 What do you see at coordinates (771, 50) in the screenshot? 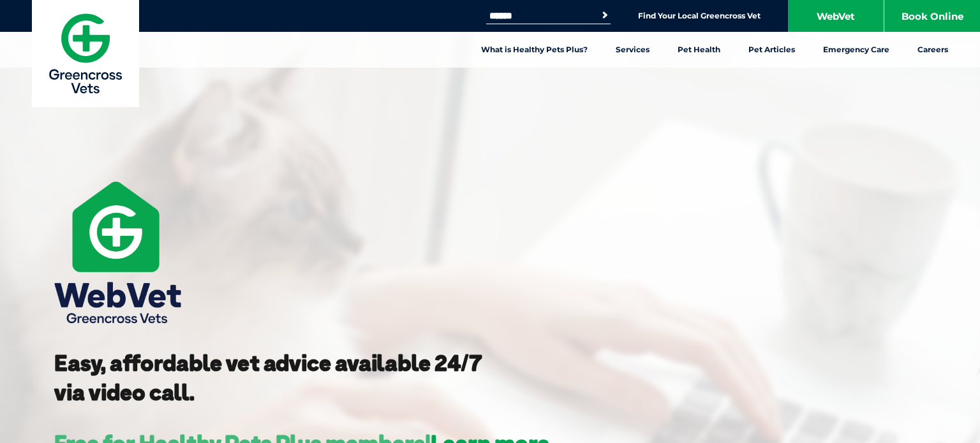
I see `a: Pet Articles` at bounding box center [771, 50].